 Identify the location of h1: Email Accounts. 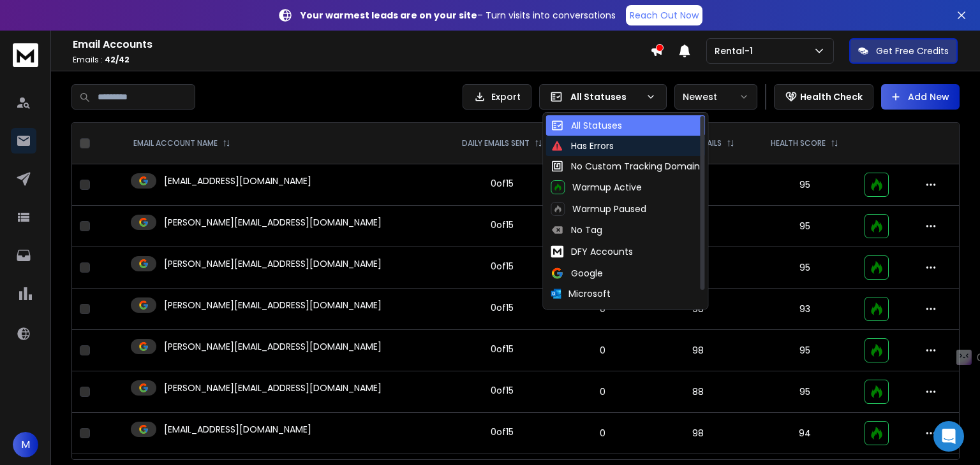
(361, 45).